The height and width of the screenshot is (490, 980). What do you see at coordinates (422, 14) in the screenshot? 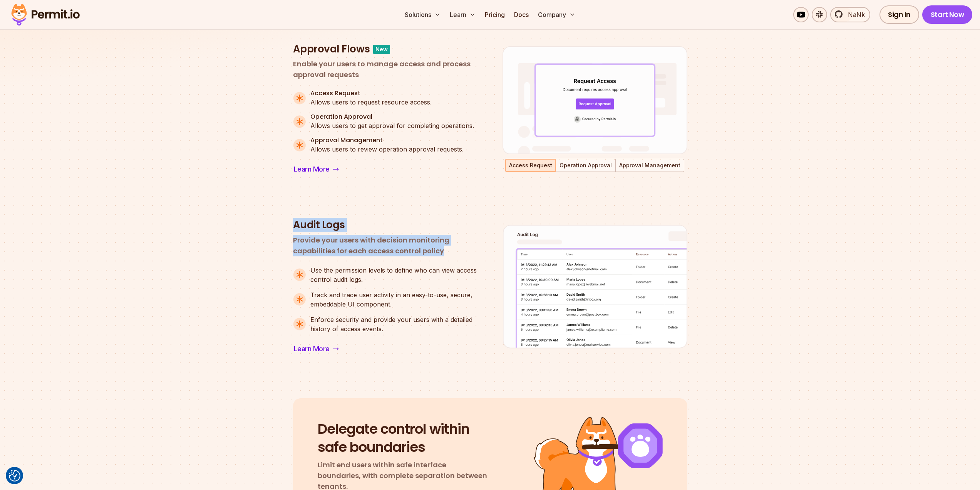
I see `button: Solutions` at bounding box center [422, 14].